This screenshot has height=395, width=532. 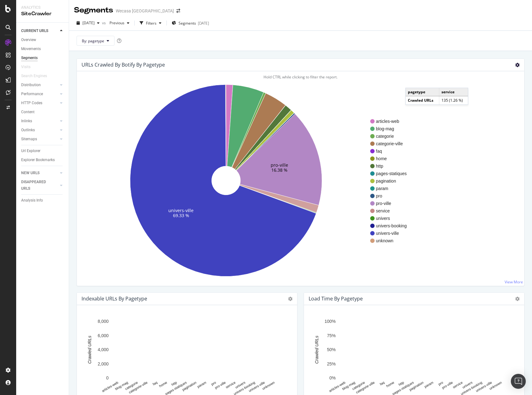 What do you see at coordinates (391, 188) in the screenshot?
I see `span: param` at bounding box center [391, 188].